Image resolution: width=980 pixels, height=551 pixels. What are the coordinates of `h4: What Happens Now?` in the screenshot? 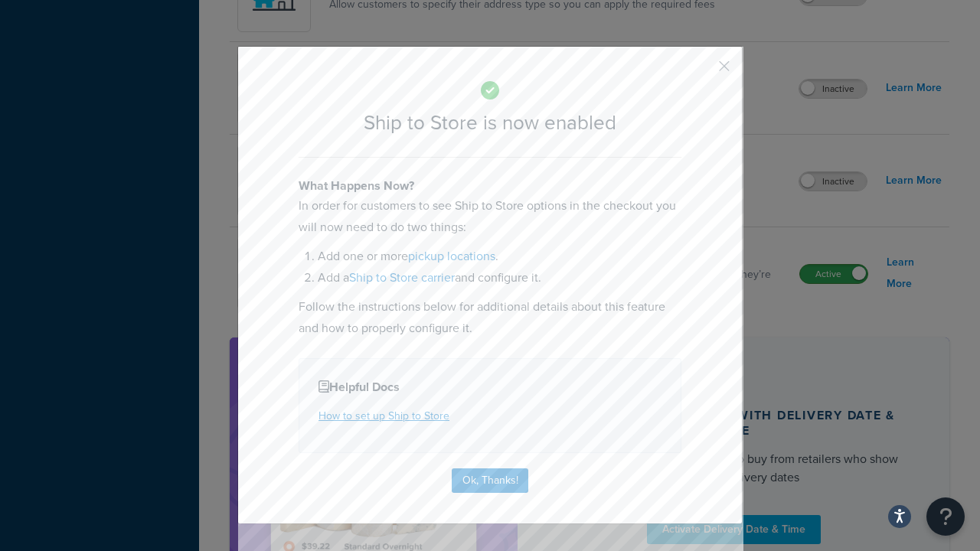 It's located at (490, 186).